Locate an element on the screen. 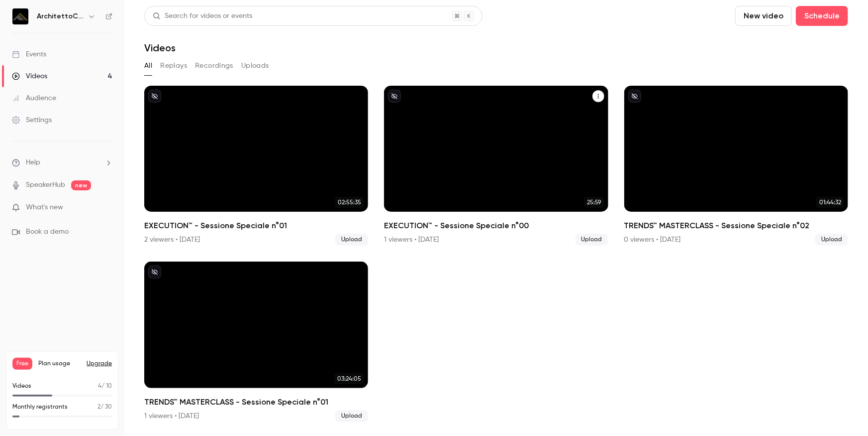 The image size is (868, 436). span: 01:44:32 is located at coordinates (830, 203).